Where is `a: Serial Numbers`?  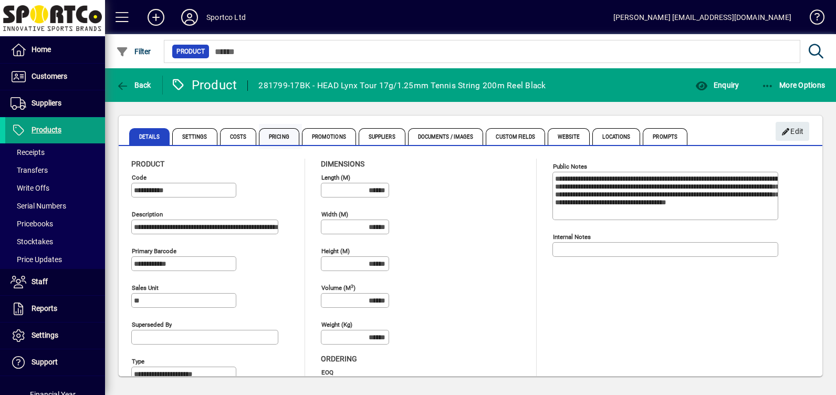 a: Serial Numbers is located at coordinates (55, 206).